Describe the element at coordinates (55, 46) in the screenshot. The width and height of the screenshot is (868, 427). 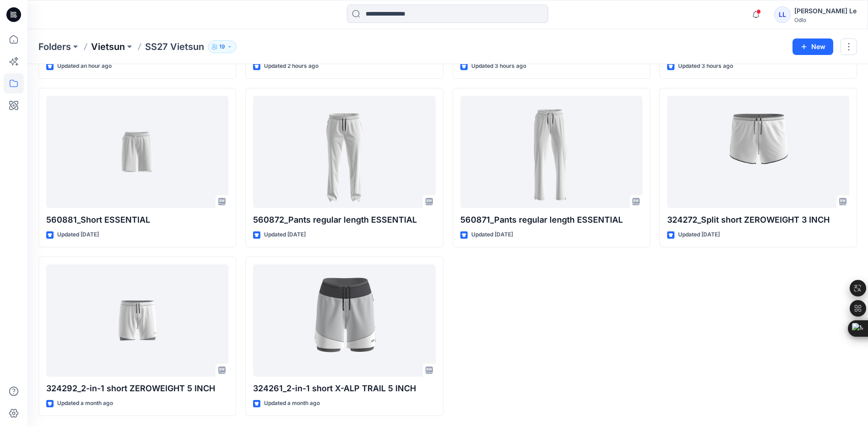
I see `a: Folders` at that location.